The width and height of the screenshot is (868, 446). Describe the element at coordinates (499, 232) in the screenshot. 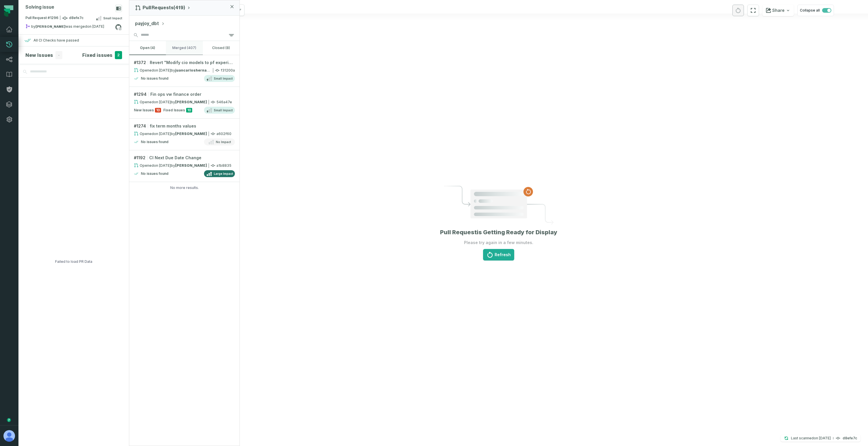

I see `h1: Pull Request is Getting Ready for Display` at that location.